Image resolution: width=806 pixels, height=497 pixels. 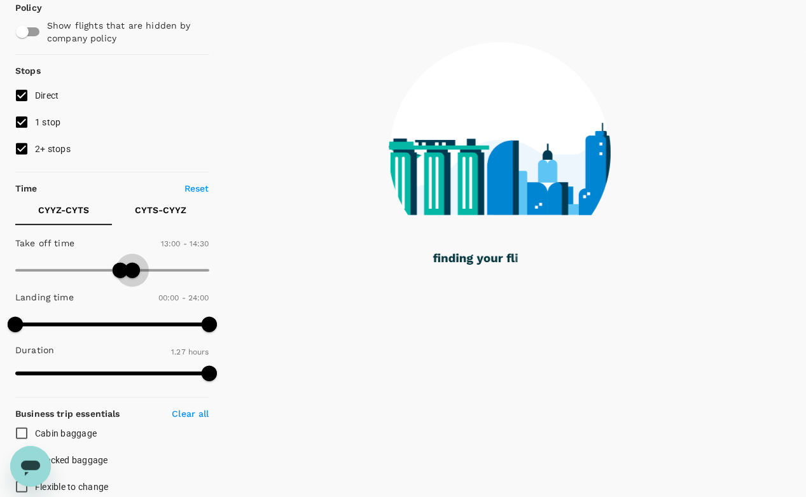 What do you see at coordinates (34, 350) in the screenshot?
I see `p: Duration` at bounding box center [34, 350].